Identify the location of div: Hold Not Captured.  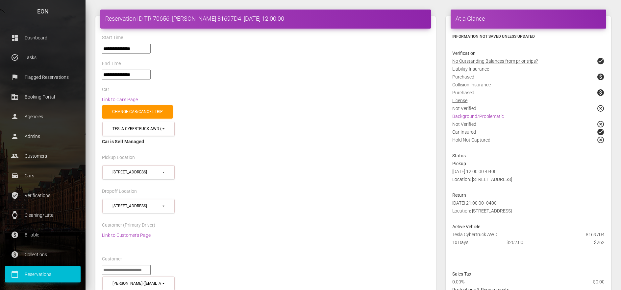
(528, 144).